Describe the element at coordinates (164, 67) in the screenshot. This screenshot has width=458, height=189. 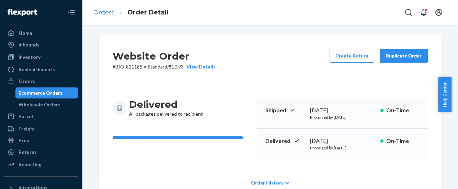
I see `p: # BIO-821185 / $10.93` at that location.